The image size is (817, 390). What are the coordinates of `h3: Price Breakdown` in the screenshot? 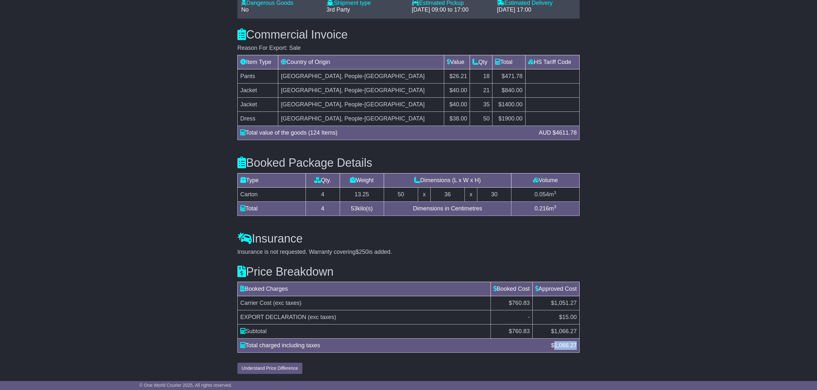 It's located at (408, 272).